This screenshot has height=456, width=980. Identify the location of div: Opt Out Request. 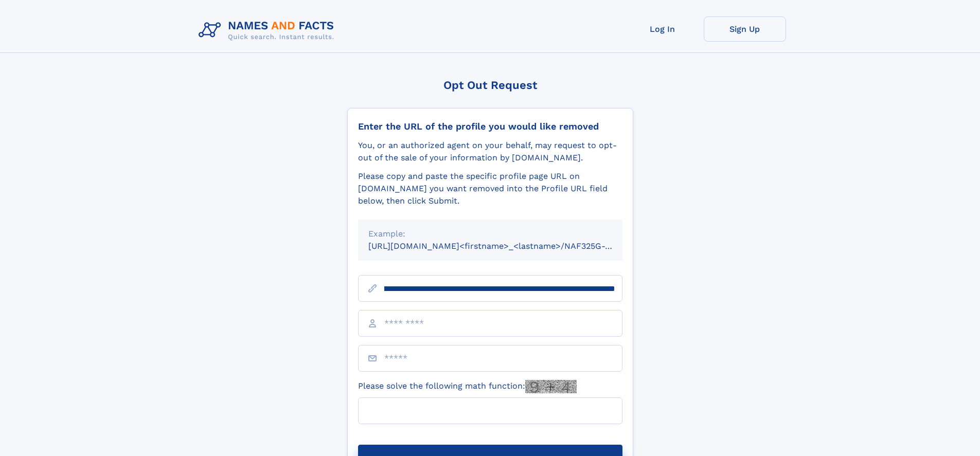
(490, 85).